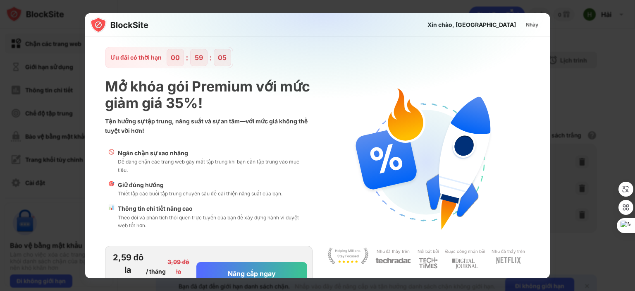 The height and width of the screenshot is (291, 635). Describe the element at coordinates (155, 208) in the screenshot. I see `font: Thông tin chi tiết nâng cao` at that location.